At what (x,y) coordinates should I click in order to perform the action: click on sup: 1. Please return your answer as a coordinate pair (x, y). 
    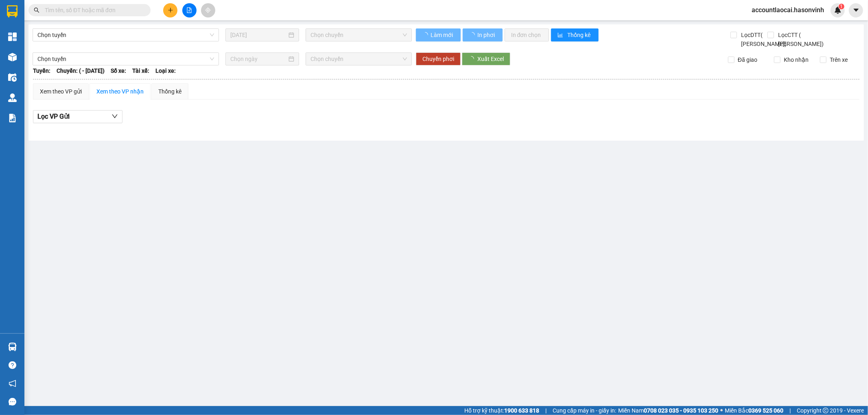
    Looking at the image, I should click on (842, 7).